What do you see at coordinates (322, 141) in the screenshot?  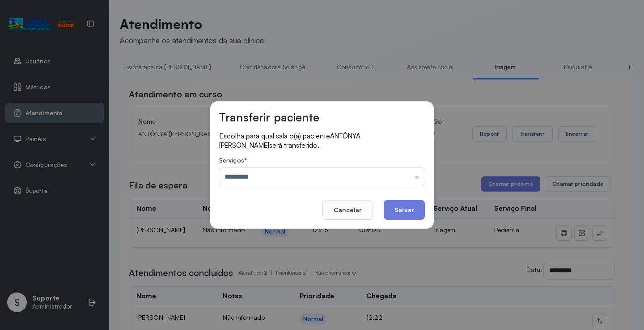 I see `p: Escolha para qual sala o(a) paciente será transferido.` at bounding box center [322, 141].